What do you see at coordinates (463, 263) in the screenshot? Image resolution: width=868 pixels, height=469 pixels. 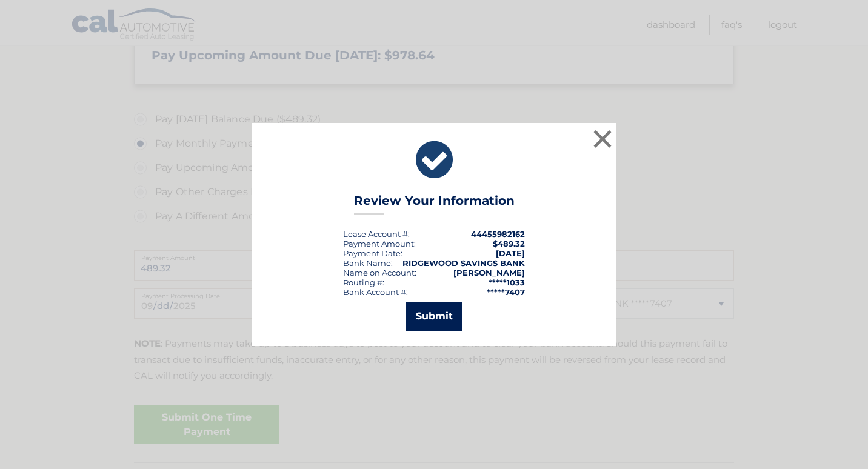 I see `strong: RIDGEWOOD SAVINGS BANK` at bounding box center [463, 263].